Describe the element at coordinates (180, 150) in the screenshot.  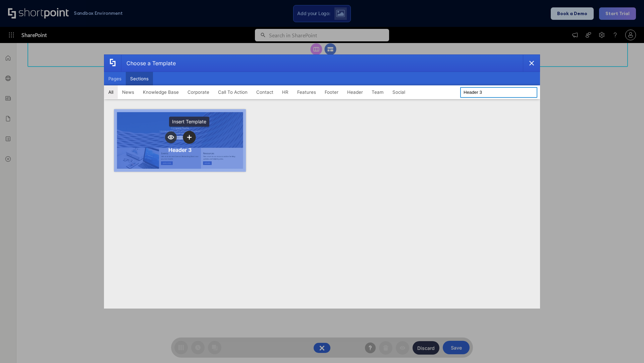
I see `div: Header 3` at that location.